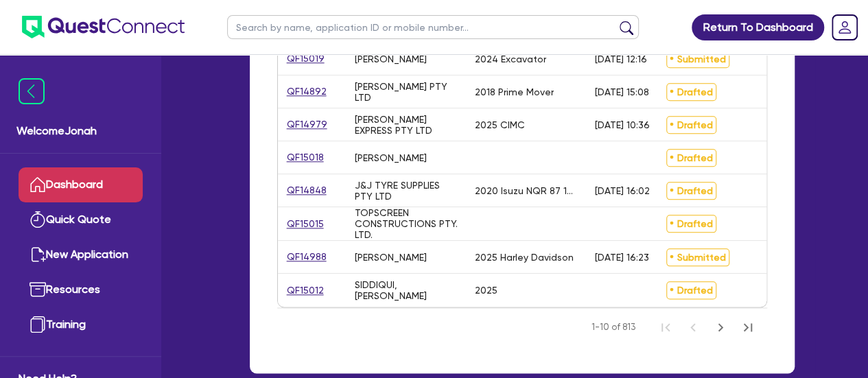  What do you see at coordinates (514, 92) in the screenshot?
I see `div: 2018 Prime Mover` at bounding box center [514, 92].